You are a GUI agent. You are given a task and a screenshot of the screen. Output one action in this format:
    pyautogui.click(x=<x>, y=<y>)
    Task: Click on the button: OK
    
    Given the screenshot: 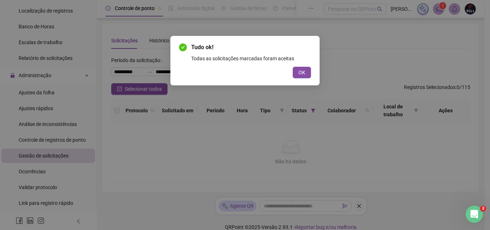 What is the action you would take?
    pyautogui.click(x=302, y=73)
    